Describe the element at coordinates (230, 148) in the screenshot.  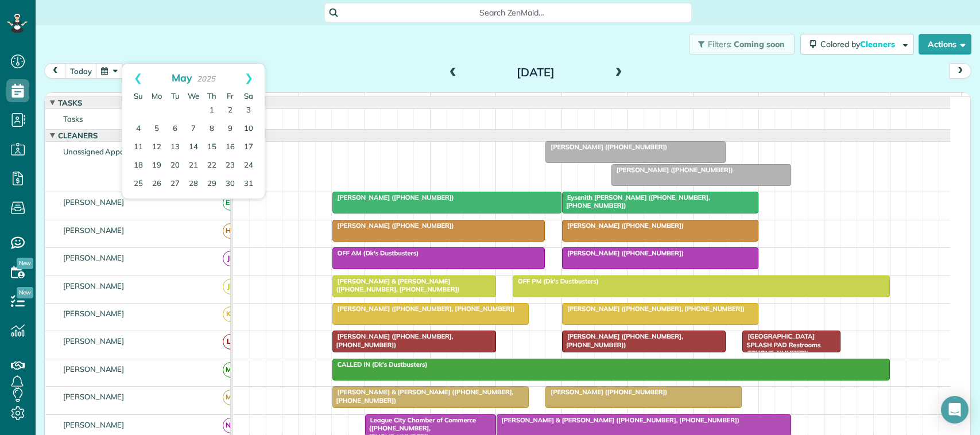
I see `a: 16` at that location.